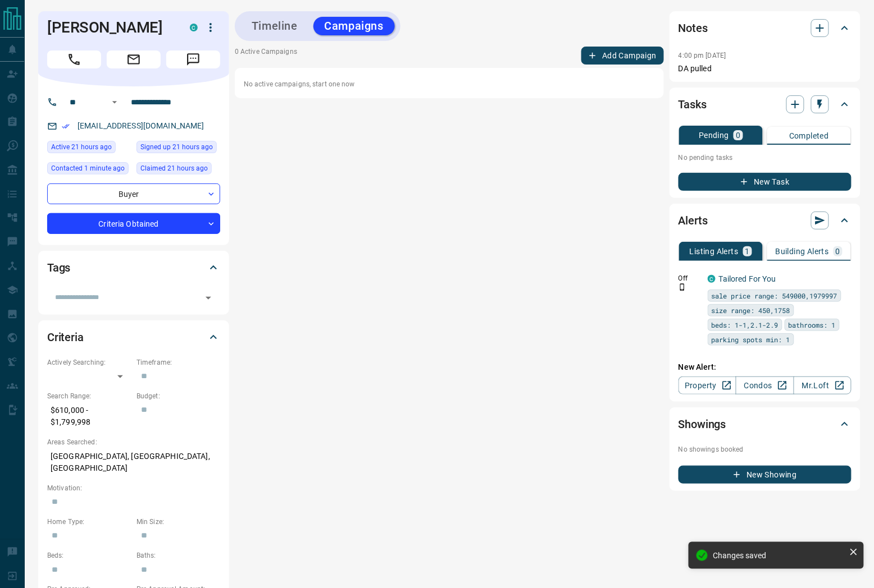 The height and width of the screenshot is (588, 874). Describe the element at coordinates (764, 104) in the screenshot. I see `div: Tasks` at that location.